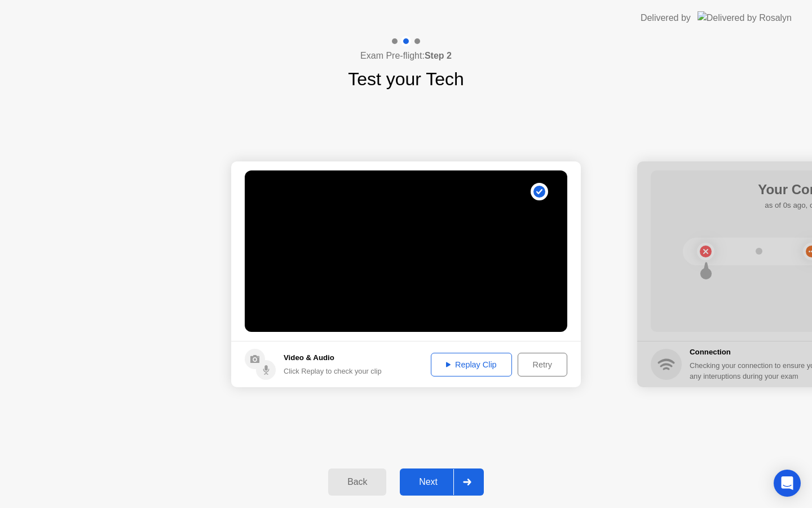 The image size is (812, 508). Describe the element at coordinates (472, 364) in the screenshot. I see `div: Replay Clip` at that location.